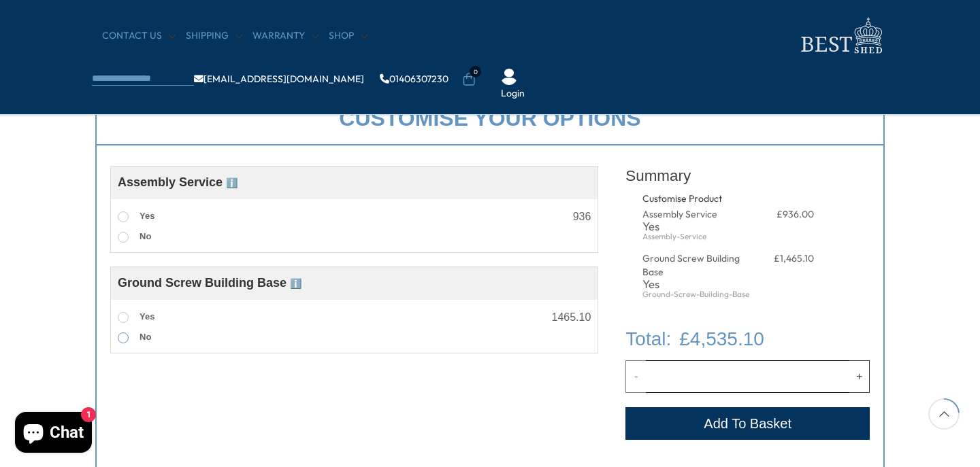 This screenshot has height=467, width=980. What do you see at coordinates (214, 36) in the screenshot?
I see `a: Shipping` at bounding box center [214, 36].